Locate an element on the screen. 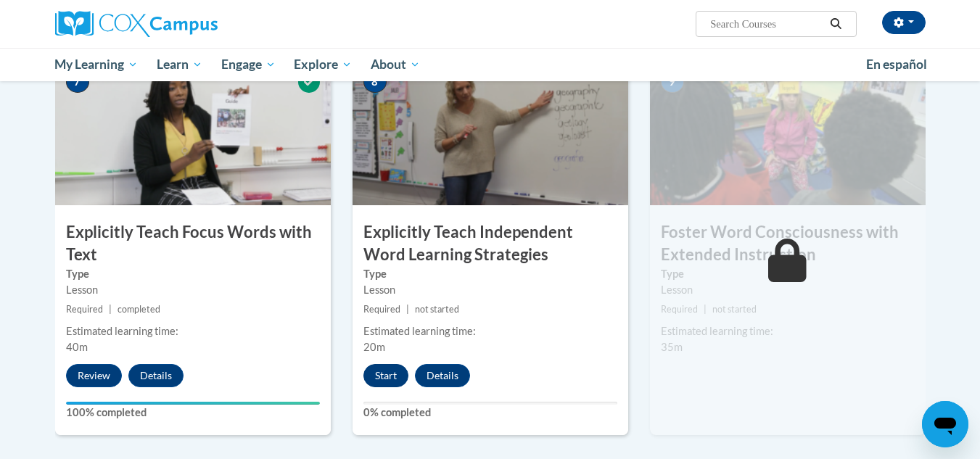 This screenshot has width=980, height=459. span: Engage is located at coordinates (248, 65).